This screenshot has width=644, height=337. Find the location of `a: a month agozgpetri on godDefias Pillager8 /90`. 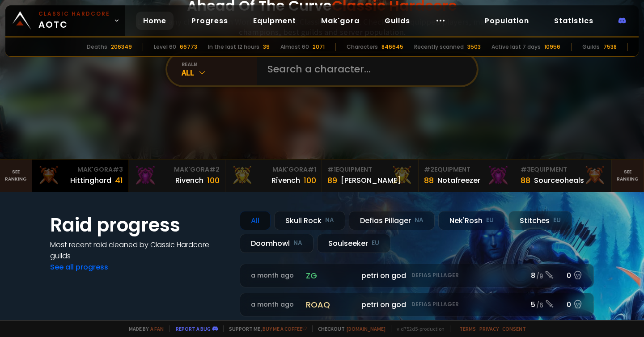

a: a month agozgpetri on godDefias Pillager8 /90 is located at coordinates (417, 275).